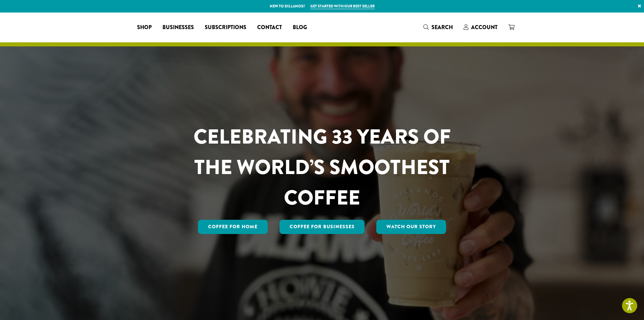  Describe the element at coordinates (144, 28) in the screenshot. I see `span: Shop` at that location.